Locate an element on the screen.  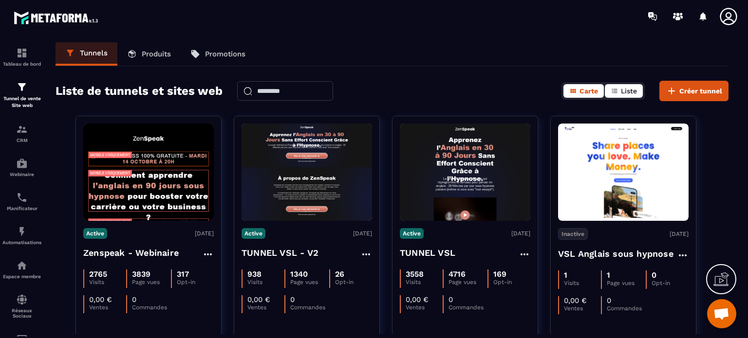
a: automationsautomationsWebinaire is located at coordinates (22, 167).